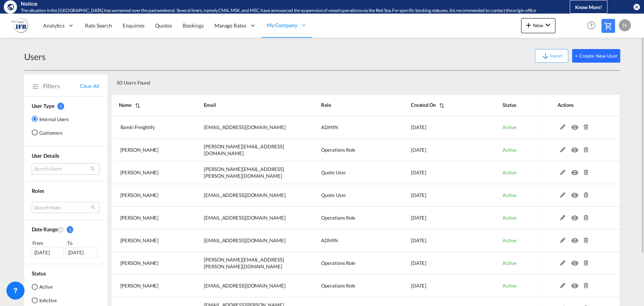 This screenshot has width=644, height=306. I want to click on button: icon-plus 400-fgNewicon-chevron-down, so click(538, 26).